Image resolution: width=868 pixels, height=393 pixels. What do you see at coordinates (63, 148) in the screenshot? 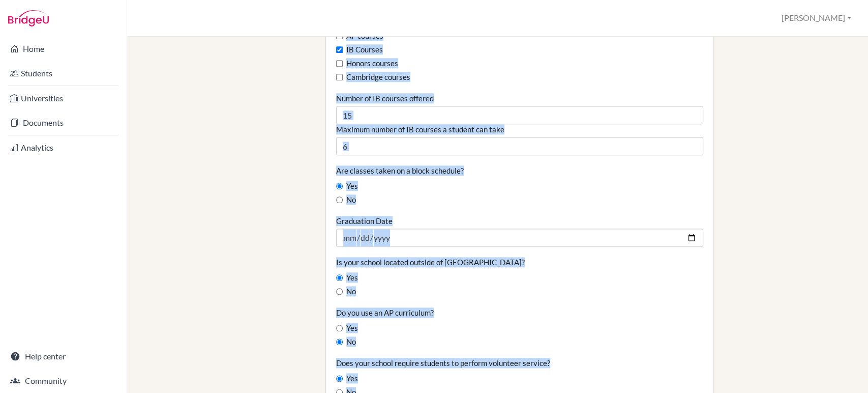
I see `a: Analytics` at bounding box center [63, 148].